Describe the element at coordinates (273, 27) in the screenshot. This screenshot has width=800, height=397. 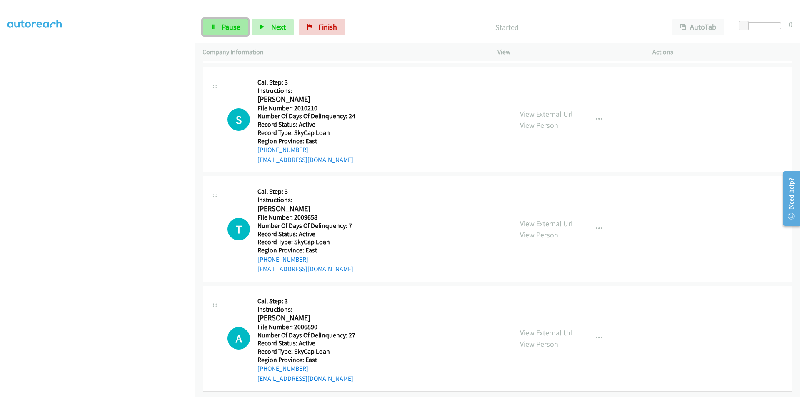
I see `button: Next` at that location.